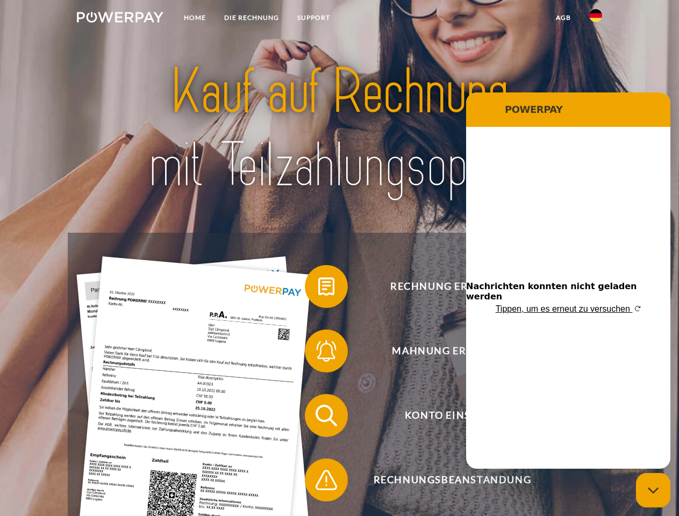  I want to click on a: Konto einsehen, so click(444, 415).